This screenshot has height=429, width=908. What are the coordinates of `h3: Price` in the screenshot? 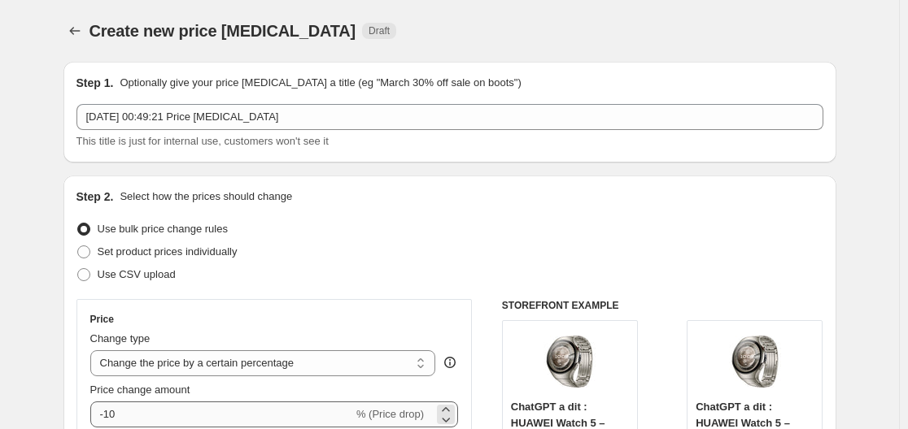 It's located at (102, 320).